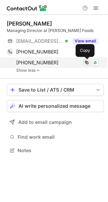  What do you see at coordinates (55, 150) in the screenshot?
I see `button: Notes` at bounding box center [55, 150].